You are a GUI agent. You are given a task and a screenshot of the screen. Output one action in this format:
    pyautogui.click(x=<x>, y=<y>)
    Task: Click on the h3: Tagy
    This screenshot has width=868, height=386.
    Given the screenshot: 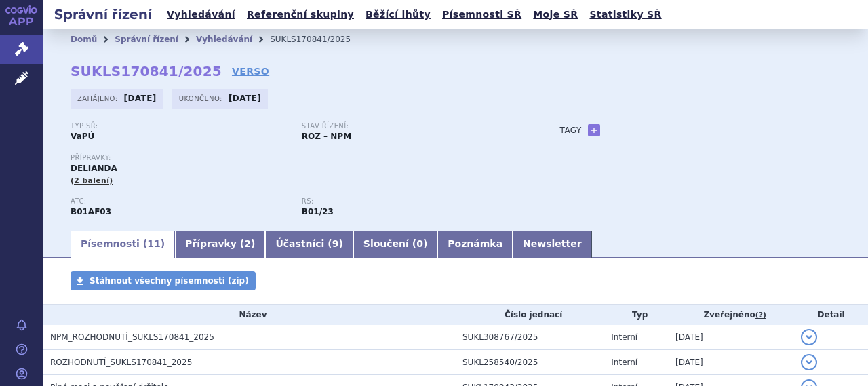 What is the action you would take?
    pyautogui.click(x=571, y=130)
    